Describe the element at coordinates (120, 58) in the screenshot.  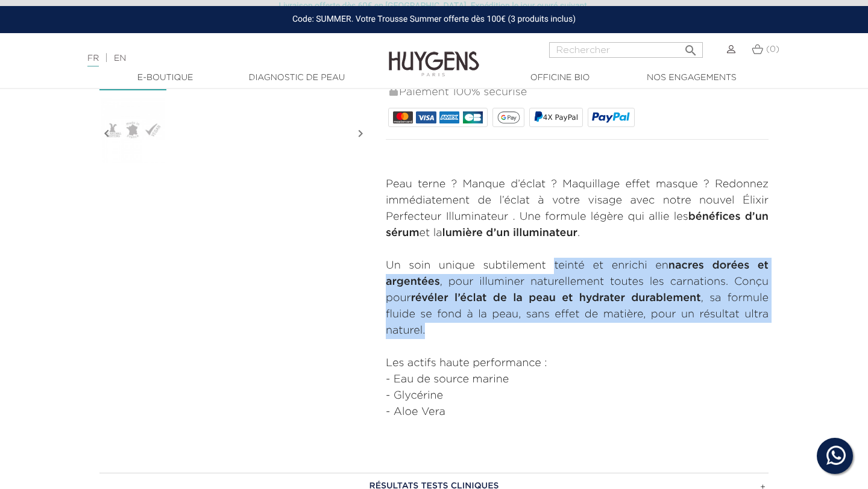
I see `a: EN` at that location.